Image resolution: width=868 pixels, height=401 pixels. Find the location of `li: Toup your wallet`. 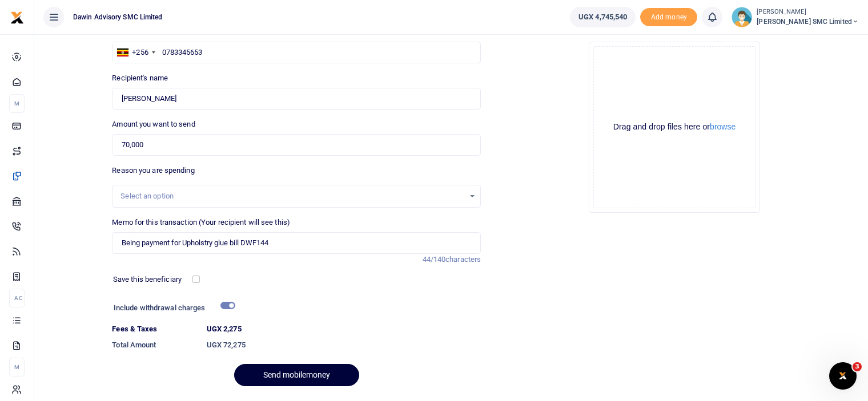

li: Toup your wallet is located at coordinates (669, 17).